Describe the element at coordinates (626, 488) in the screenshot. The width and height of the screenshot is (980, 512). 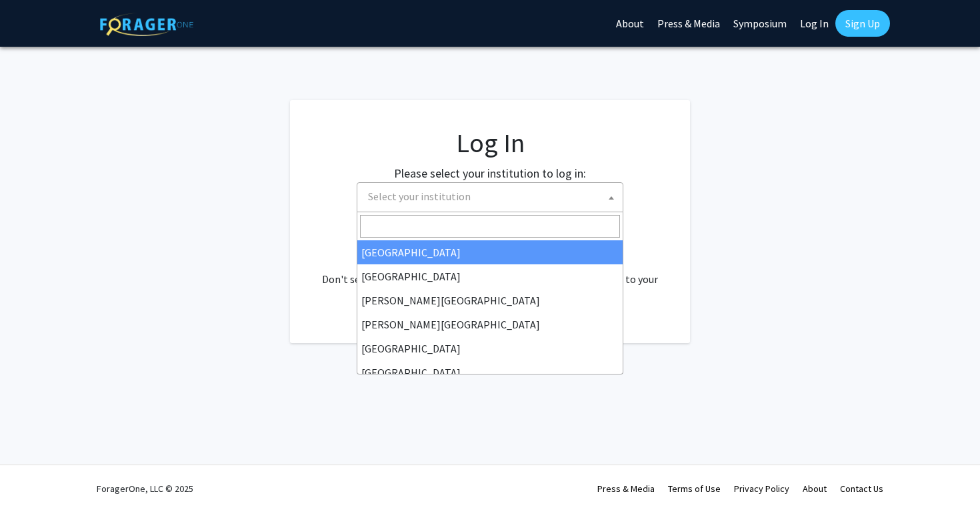
I see `a: Press & Media` at that location.